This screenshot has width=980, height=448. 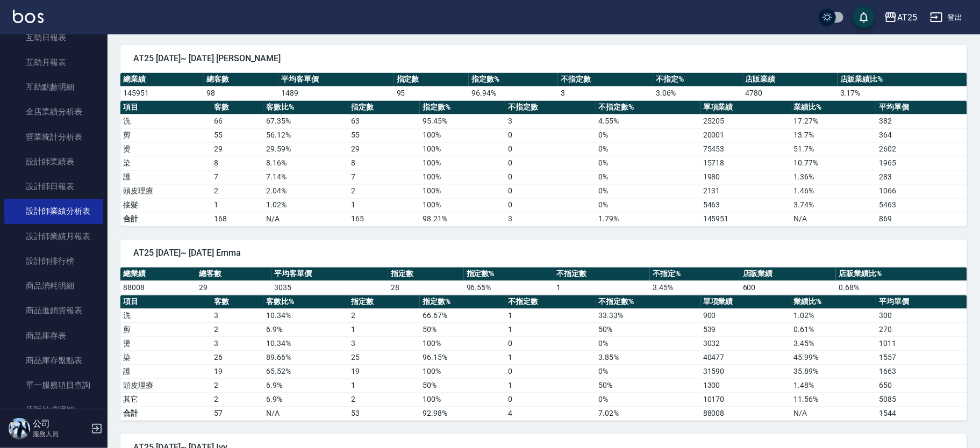 I want to click on td: 8.16 %, so click(x=306, y=163).